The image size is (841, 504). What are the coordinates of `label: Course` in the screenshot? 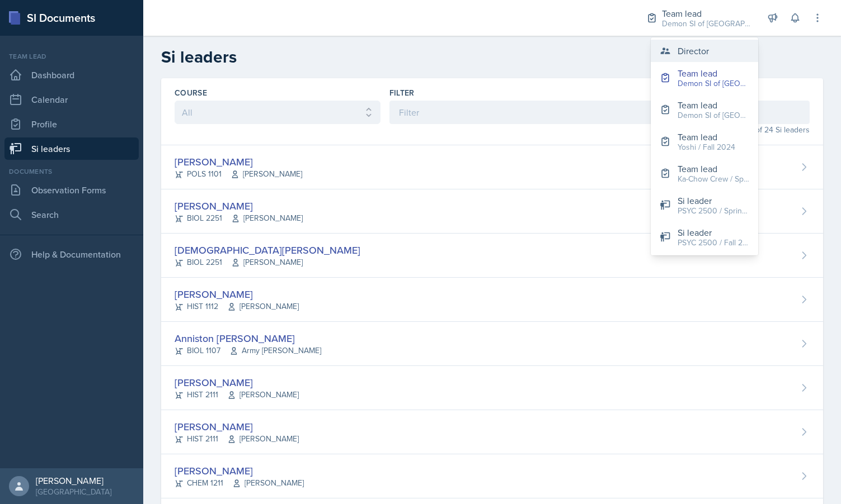 It's located at (191, 93).